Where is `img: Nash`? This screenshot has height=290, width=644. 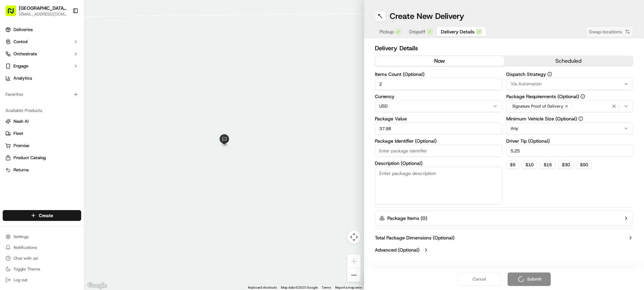 img: Nash is located at coordinates (14, 14).